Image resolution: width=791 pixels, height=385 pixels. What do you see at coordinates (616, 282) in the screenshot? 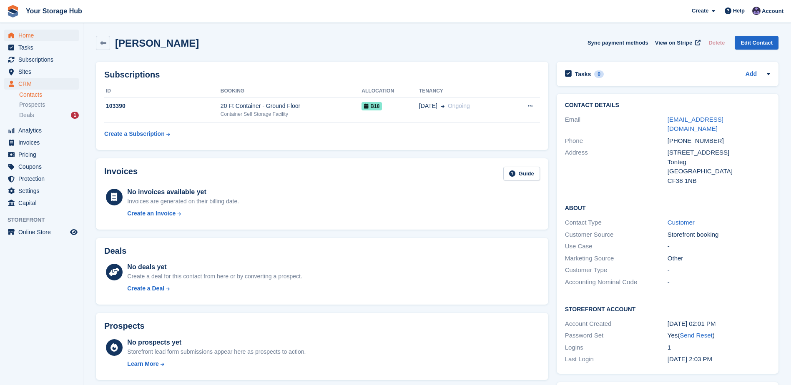
I see `div: Accounting Nominal Code` at bounding box center [616, 282].